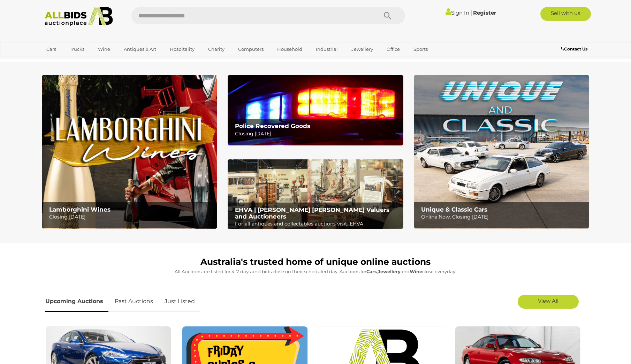 The width and height of the screenshot is (631, 364). Describe the element at coordinates (216, 49) in the screenshot. I see `a: Charity` at that location.